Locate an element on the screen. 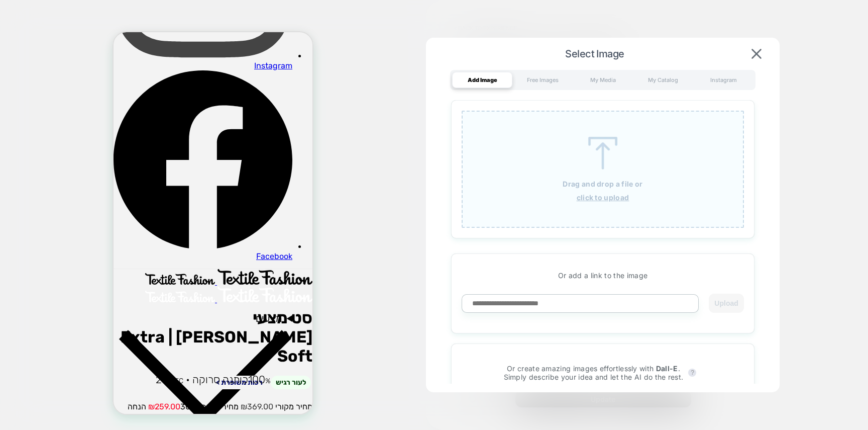  span: ₪259.00 is located at coordinates (51, 374).